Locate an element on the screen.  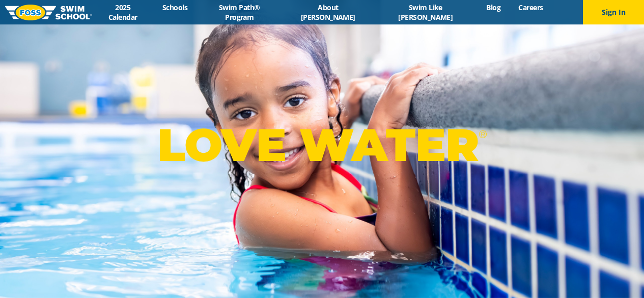
a: Careers is located at coordinates (531, 7).